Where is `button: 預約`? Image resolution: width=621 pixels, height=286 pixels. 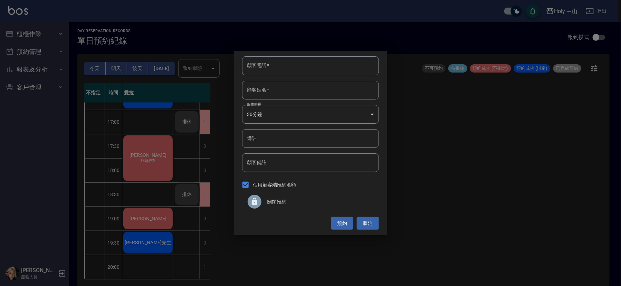 button: 預約 is located at coordinates (342, 223).